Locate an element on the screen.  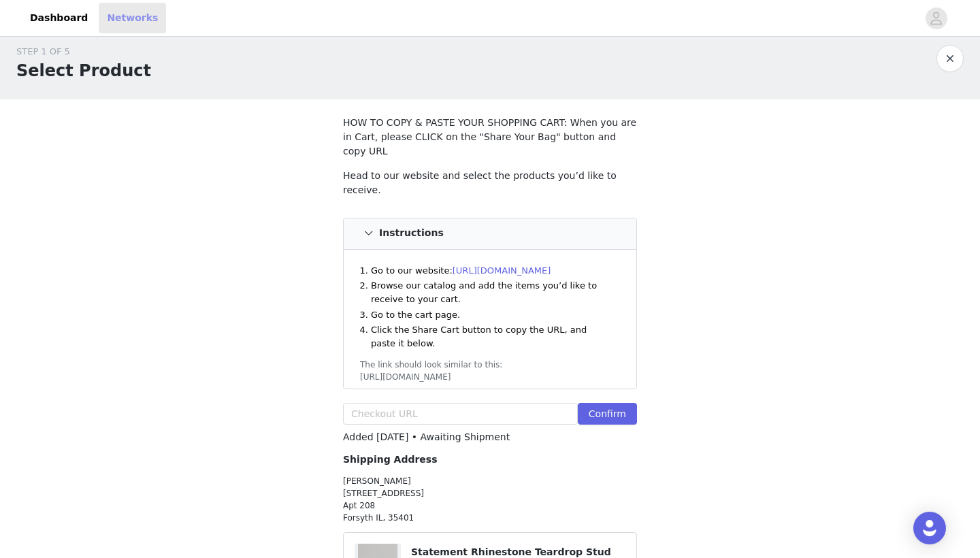
div: The link should look similar to this: is located at coordinates (490, 365).